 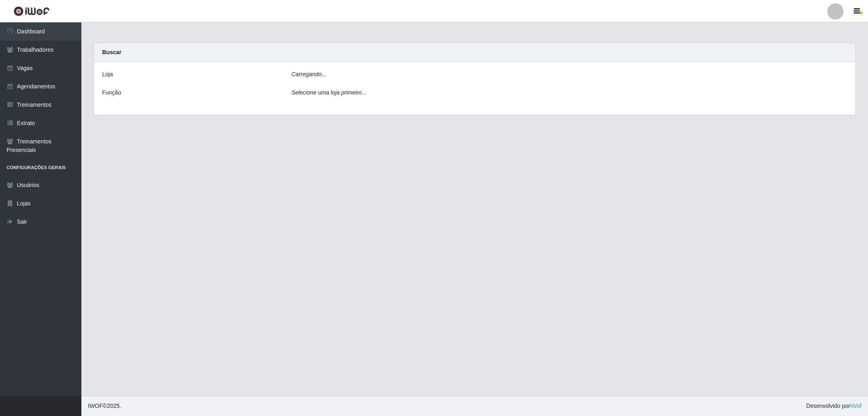 I want to click on span: © 2025 ., so click(x=104, y=405).